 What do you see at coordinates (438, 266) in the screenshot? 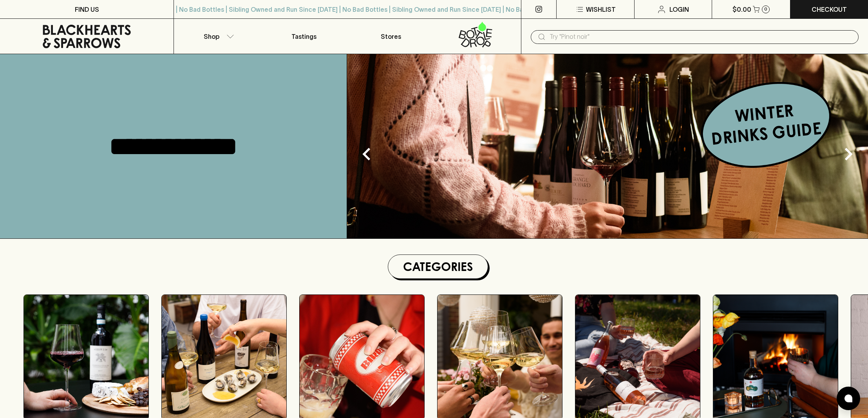
I see `h1: Categories` at bounding box center [438, 266].